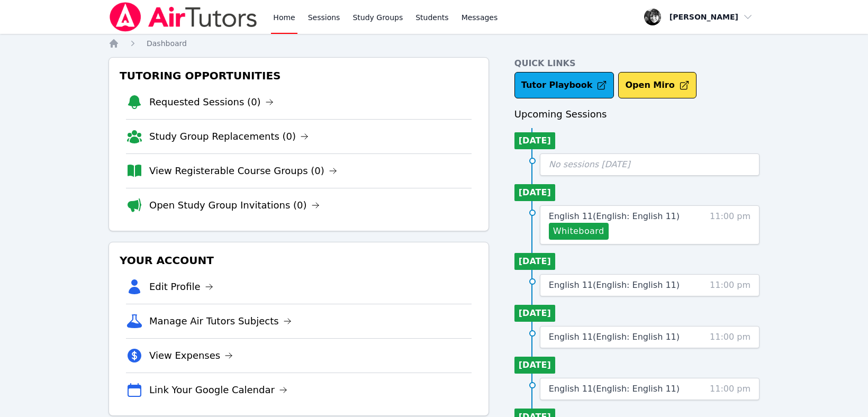 This screenshot has width=868, height=417. I want to click on a: Open Study Group Invitations (0), so click(235, 206).